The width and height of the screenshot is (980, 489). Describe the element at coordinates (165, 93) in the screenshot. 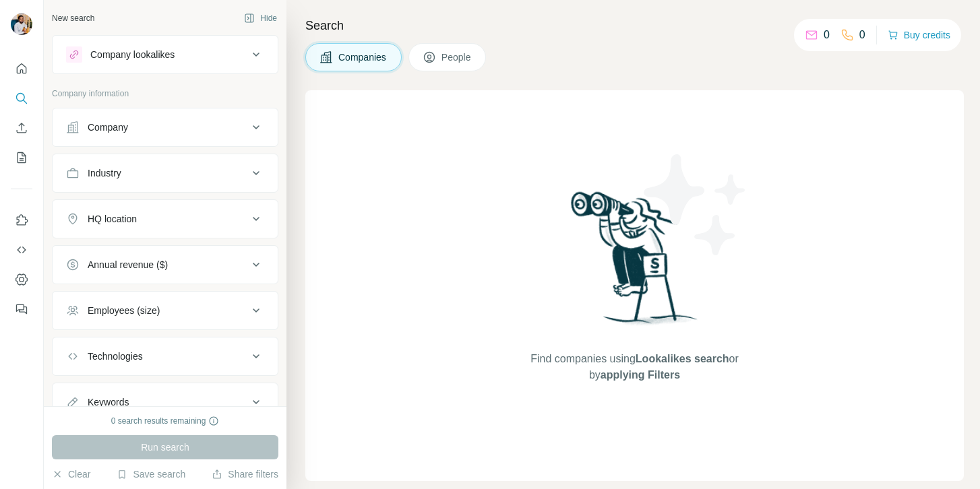

I see `p: Company information` at that location.